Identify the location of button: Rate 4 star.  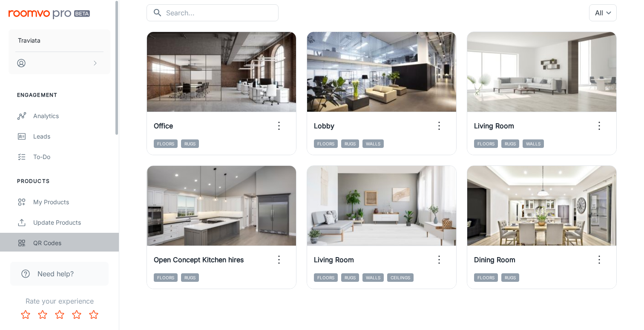
(77, 315).